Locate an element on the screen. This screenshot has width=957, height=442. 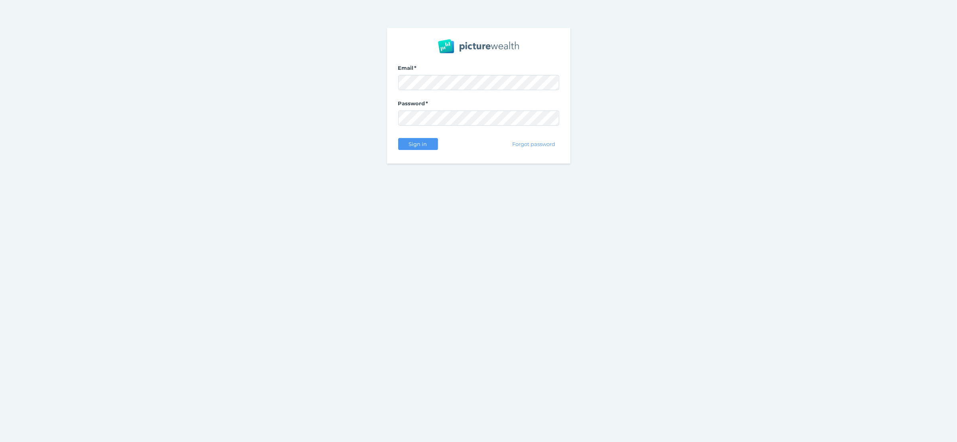
label: Password is located at coordinates (479, 105).